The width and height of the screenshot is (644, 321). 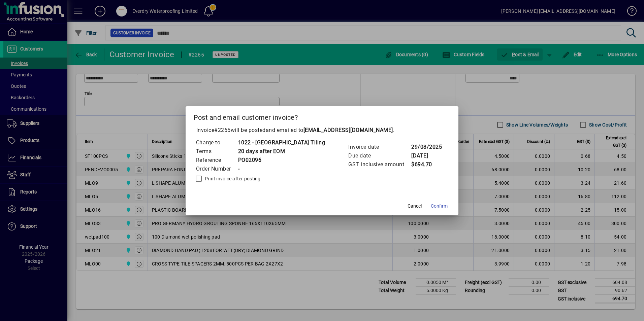 I want to click on td: 29/08/2025, so click(x=427, y=147).